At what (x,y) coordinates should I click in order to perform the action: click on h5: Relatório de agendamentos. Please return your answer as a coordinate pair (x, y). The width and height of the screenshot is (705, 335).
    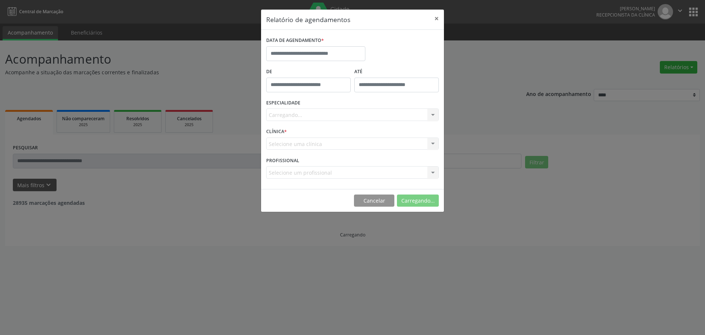
    Looking at the image, I should click on (308, 19).